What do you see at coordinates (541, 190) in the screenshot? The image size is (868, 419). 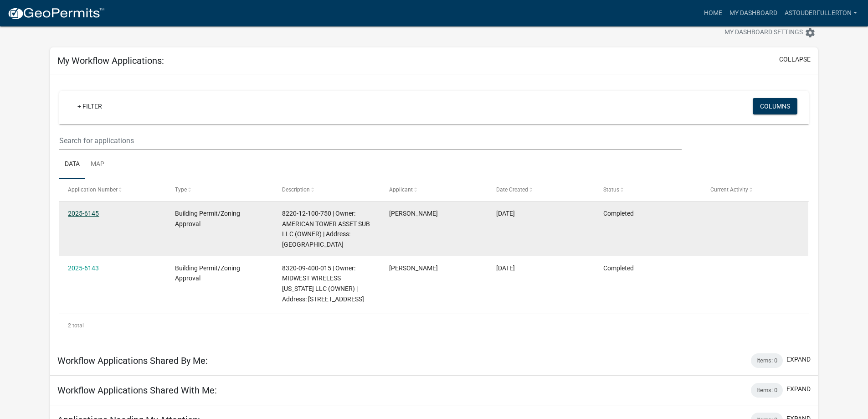 I see `datatable-header-cell: Date Created` at bounding box center [541, 190].